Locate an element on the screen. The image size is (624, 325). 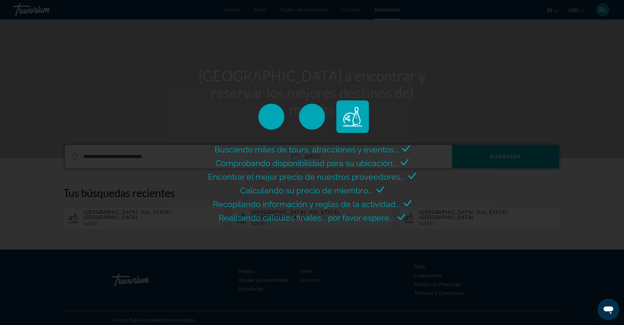
span: Calculando su precio de miembro... is located at coordinates (306, 190).